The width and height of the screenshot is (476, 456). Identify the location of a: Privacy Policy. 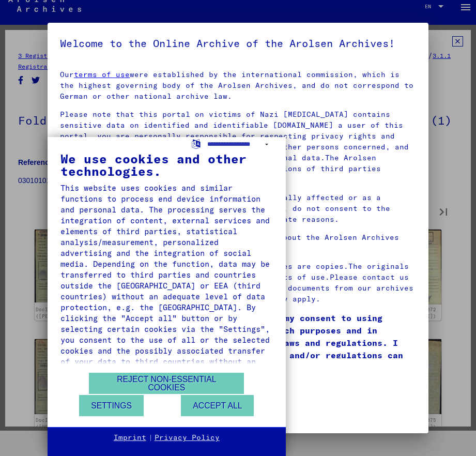
(187, 438).